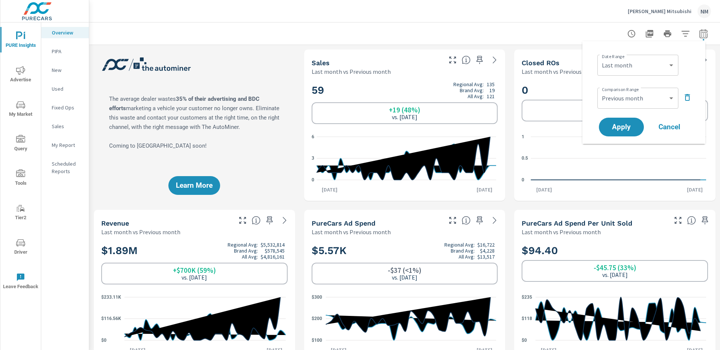 The width and height of the screenshot is (720, 350). What do you see at coordinates (492, 90) in the screenshot?
I see `p: 19` at bounding box center [492, 90].